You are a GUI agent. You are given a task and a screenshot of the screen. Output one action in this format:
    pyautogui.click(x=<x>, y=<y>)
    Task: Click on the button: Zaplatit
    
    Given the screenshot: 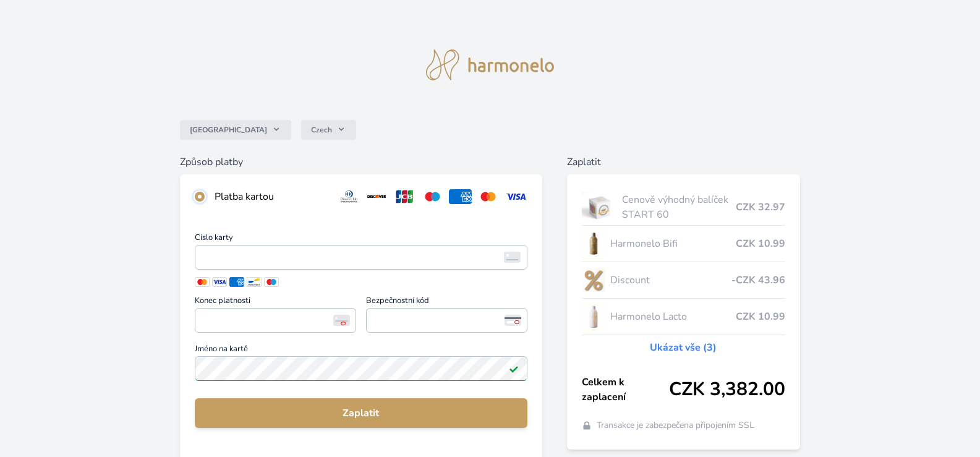 What is the action you would take?
    pyautogui.click(x=361, y=414)
    